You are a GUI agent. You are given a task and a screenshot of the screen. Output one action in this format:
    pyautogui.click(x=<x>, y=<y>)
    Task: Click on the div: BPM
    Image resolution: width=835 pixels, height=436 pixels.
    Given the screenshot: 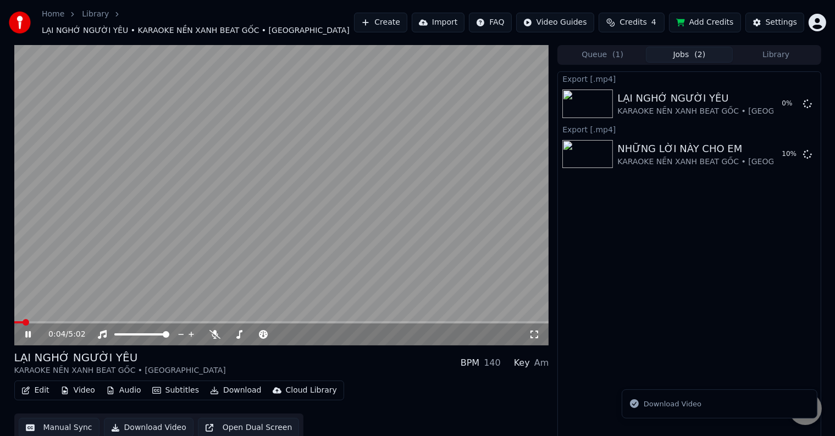 What is the action you would take?
    pyautogui.click(x=470, y=363)
    